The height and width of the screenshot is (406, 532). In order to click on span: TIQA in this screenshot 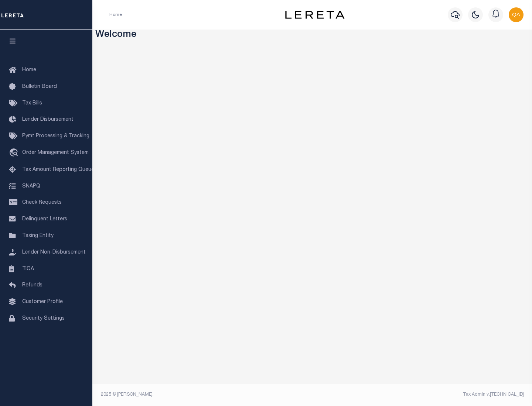, I will do `click(28, 268)`.